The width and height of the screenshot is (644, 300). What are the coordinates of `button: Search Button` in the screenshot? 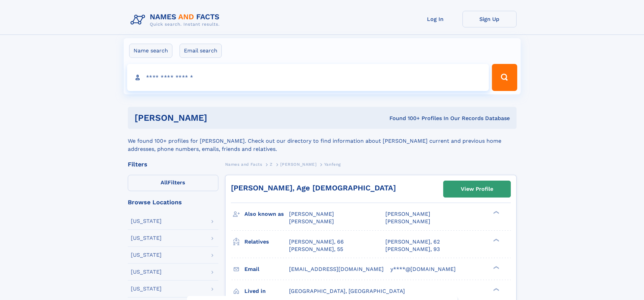 It's located at (504, 77).